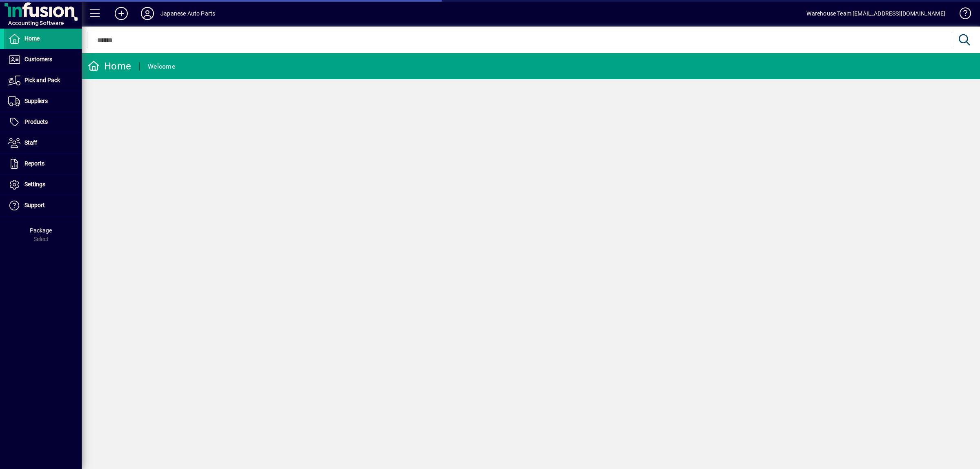 The width and height of the screenshot is (980, 469). What do you see at coordinates (36, 101) in the screenshot?
I see `span: Suppliers` at bounding box center [36, 101].